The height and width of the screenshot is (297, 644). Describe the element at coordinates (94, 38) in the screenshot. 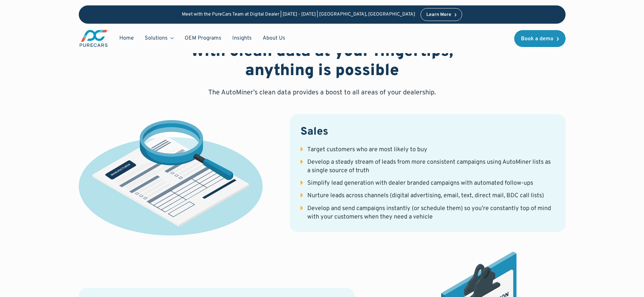

I see `a: main` at that location.